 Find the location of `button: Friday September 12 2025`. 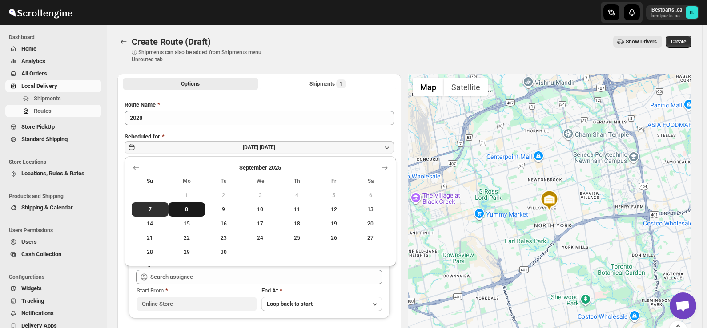

button: Friday September 12 2025 is located at coordinates (333, 210).